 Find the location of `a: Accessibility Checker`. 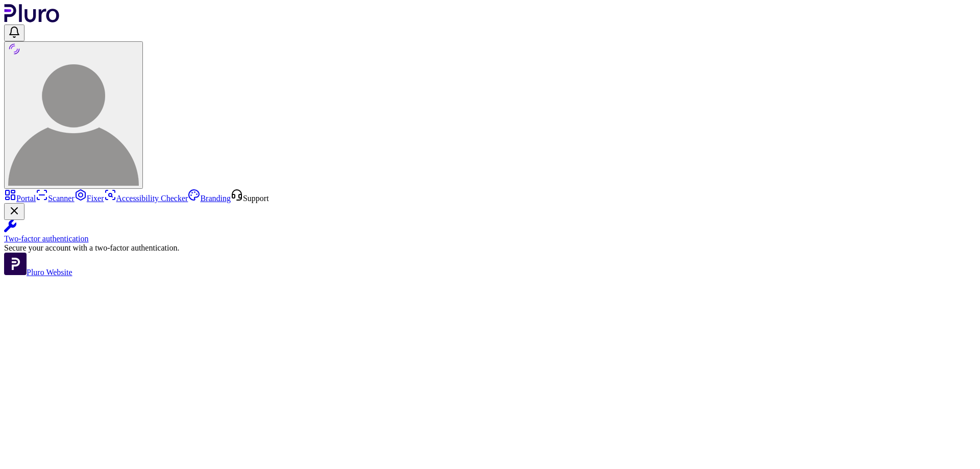

a: Accessibility Checker is located at coordinates (146, 198).